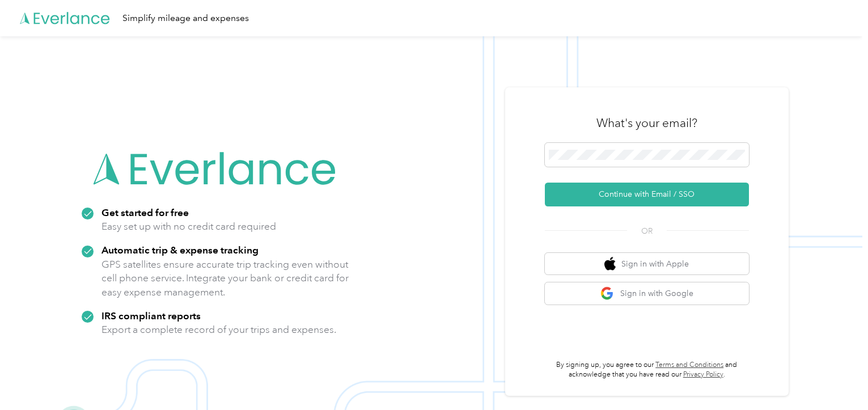  What do you see at coordinates (189, 226) in the screenshot?
I see `p: Easy set up with no credit card required` at bounding box center [189, 226].